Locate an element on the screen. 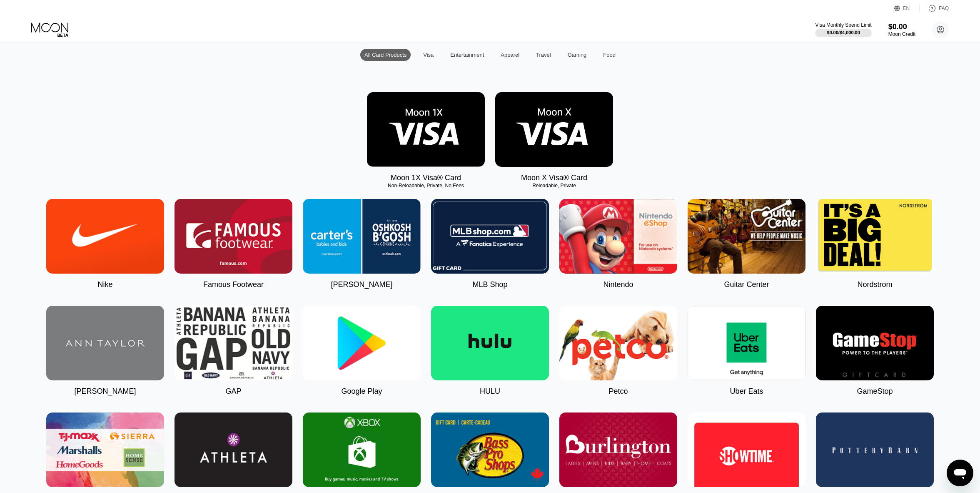  div: Visa Monthly Spend Limit$0.00/$4,000.00 is located at coordinates (843, 29).